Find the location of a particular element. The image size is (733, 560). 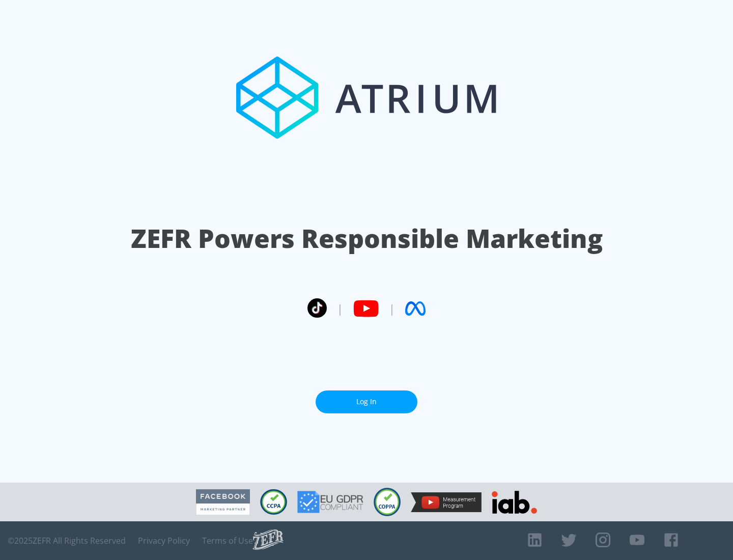

a: Log In is located at coordinates (366, 402).